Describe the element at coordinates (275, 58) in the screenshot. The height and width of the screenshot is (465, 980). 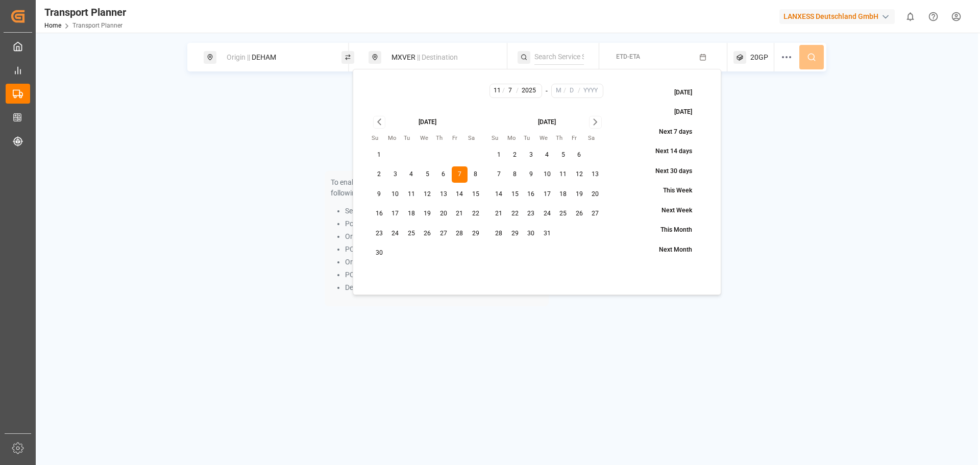
I see `div: DEHAM` at that location.